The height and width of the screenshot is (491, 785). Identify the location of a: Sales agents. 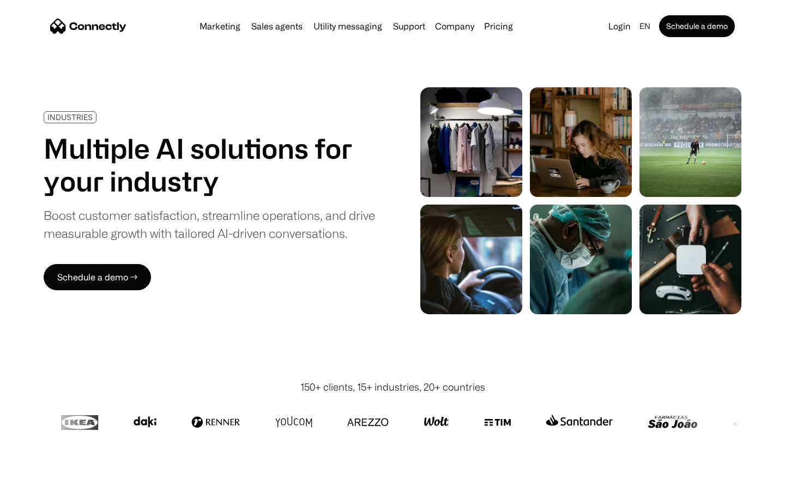
(277, 26).